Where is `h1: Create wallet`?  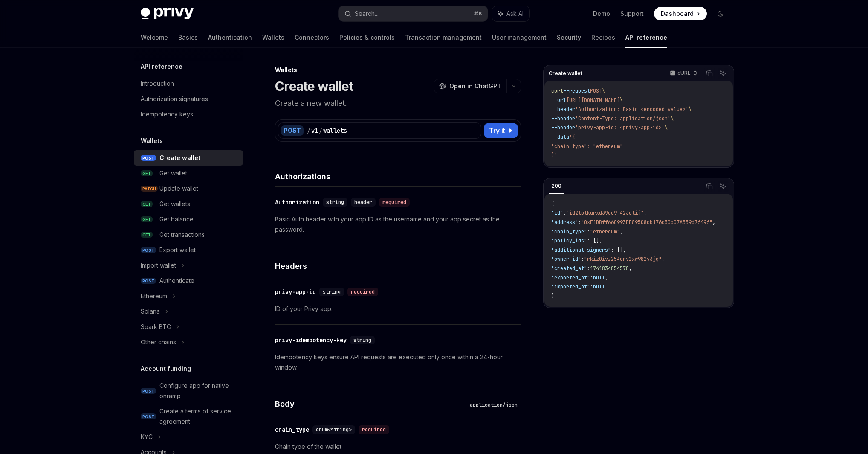 h1: Create wallet is located at coordinates (314, 87).